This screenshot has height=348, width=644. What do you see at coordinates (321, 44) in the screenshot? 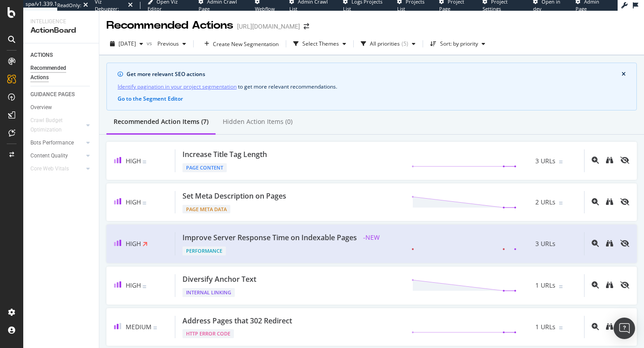
I see `div: Select Themes` at bounding box center [321, 44].